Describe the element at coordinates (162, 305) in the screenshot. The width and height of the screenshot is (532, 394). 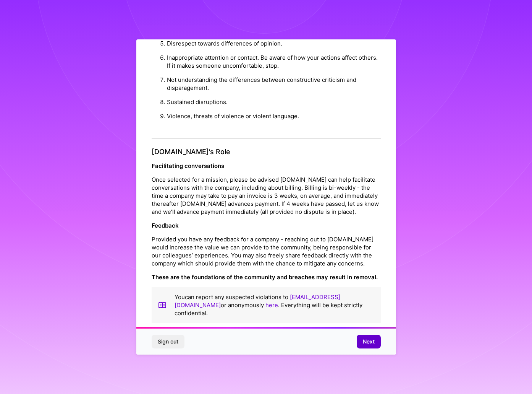
I see `img: book icon` at that location.